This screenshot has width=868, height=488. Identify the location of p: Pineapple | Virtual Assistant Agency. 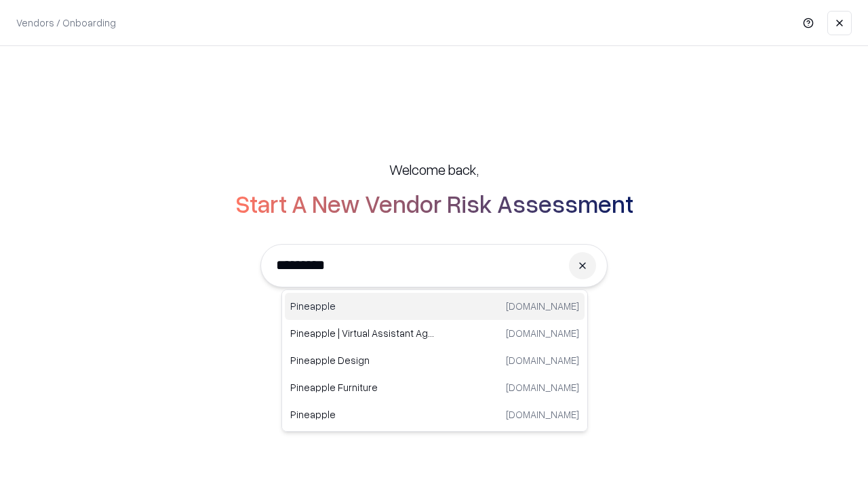
(362, 332).